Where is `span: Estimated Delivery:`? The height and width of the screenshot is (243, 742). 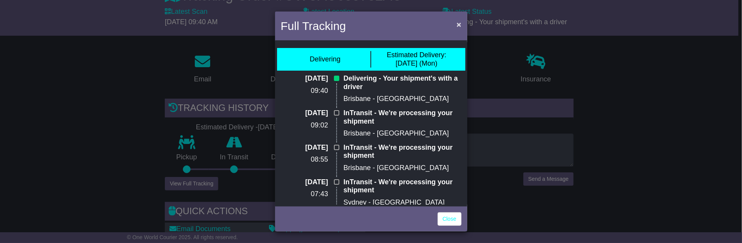
span: Estimated Delivery: is located at coordinates (416, 55).